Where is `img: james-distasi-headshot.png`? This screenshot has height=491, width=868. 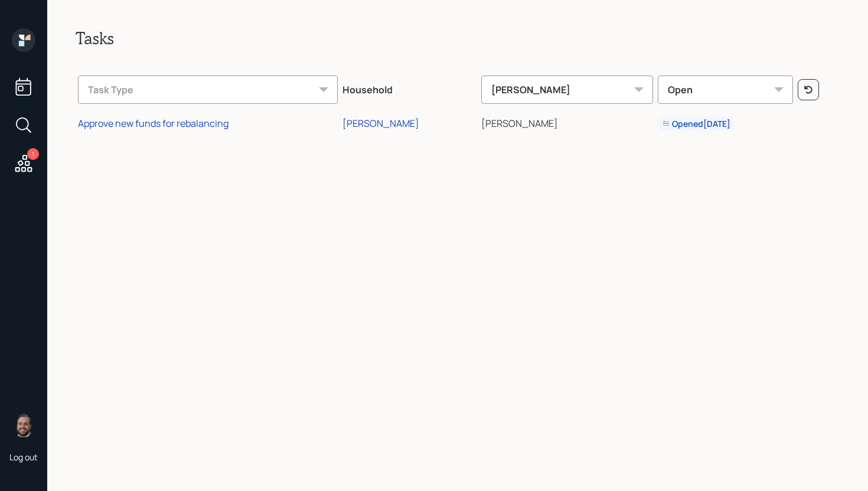
img: james-distasi-headshot.png is located at coordinates (23, 426).